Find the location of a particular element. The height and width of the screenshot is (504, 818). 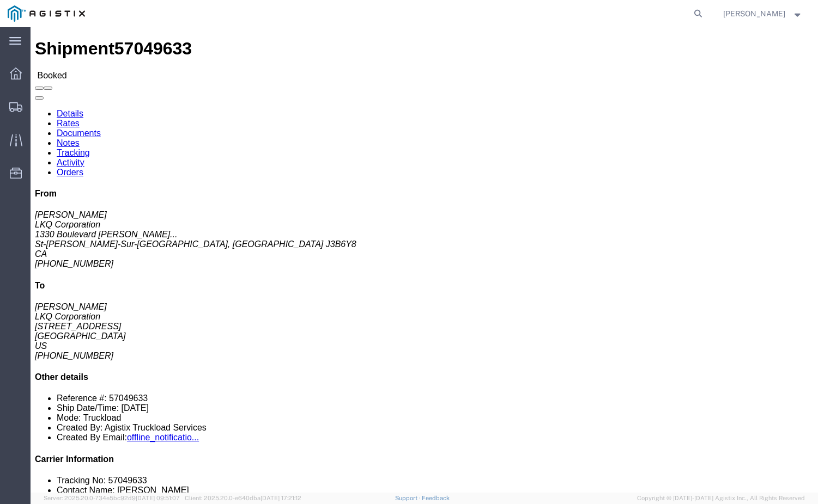

a: Feedback is located at coordinates (435, 498).